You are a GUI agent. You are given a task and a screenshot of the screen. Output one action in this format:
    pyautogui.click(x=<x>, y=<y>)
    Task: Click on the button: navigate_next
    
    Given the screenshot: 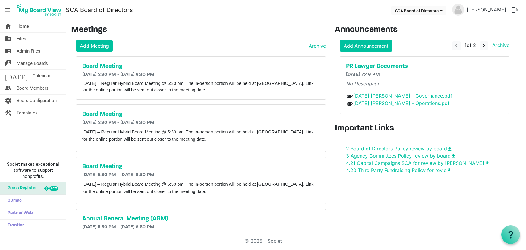 What is the action you would take?
    pyautogui.click(x=484, y=46)
    